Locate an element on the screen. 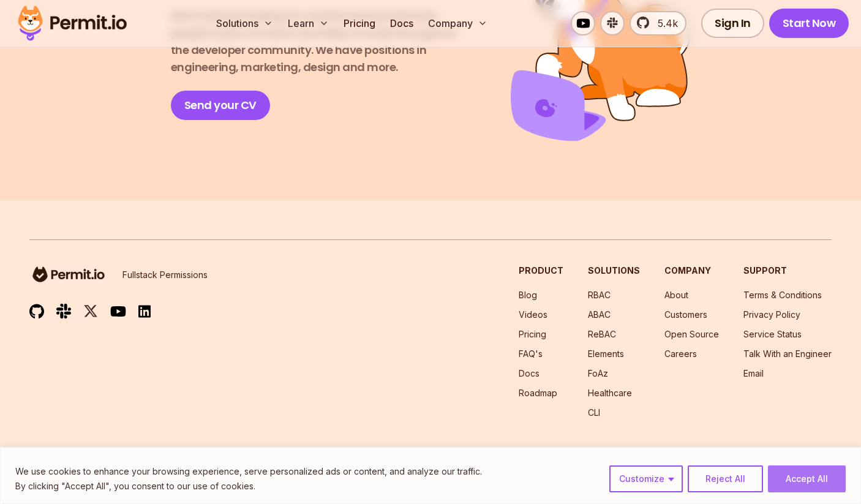 The height and width of the screenshot is (504, 861). a: About is located at coordinates (677, 295).